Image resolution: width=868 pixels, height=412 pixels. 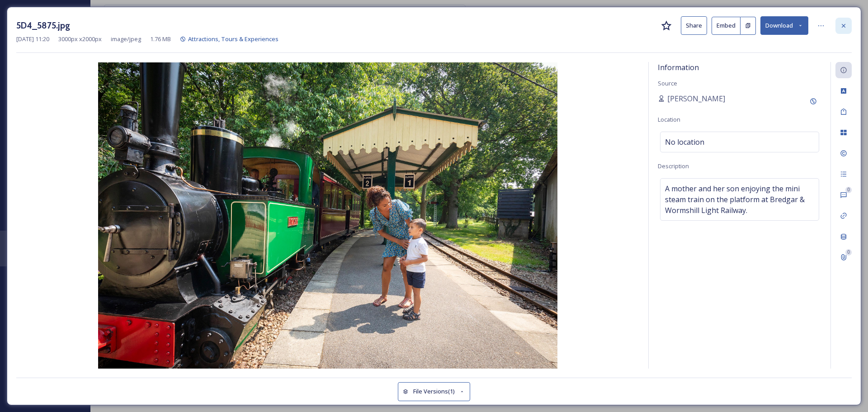 I want to click on h3: 5D4_5875.jpg, so click(x=43, y=25).